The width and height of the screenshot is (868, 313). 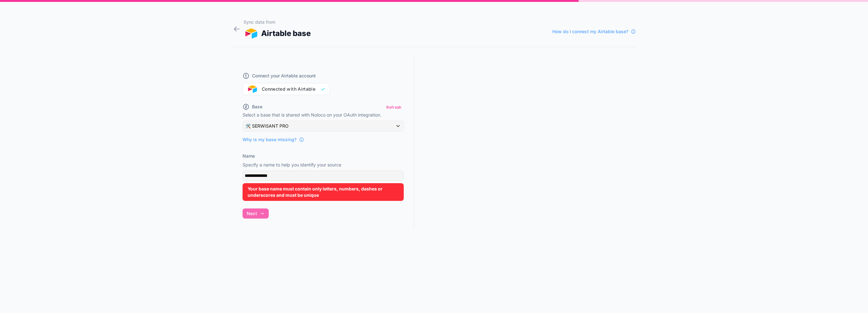 What do you see at coordinates (594, 31) in the screenshot?
I see `a: How do I connect my Airtable base?` at bounding box center [594, 31].